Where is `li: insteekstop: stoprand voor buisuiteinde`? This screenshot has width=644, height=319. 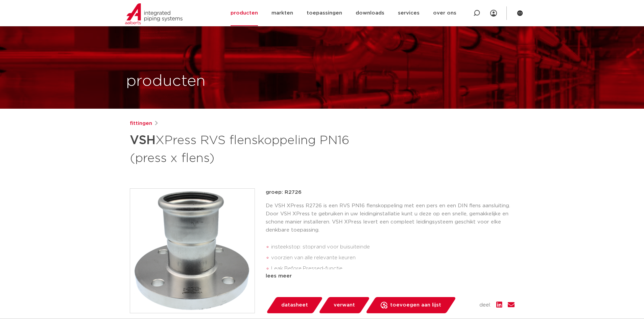 li: insteekstop: stoprand voor buisuiteinde is located at coordinates (392, 247).